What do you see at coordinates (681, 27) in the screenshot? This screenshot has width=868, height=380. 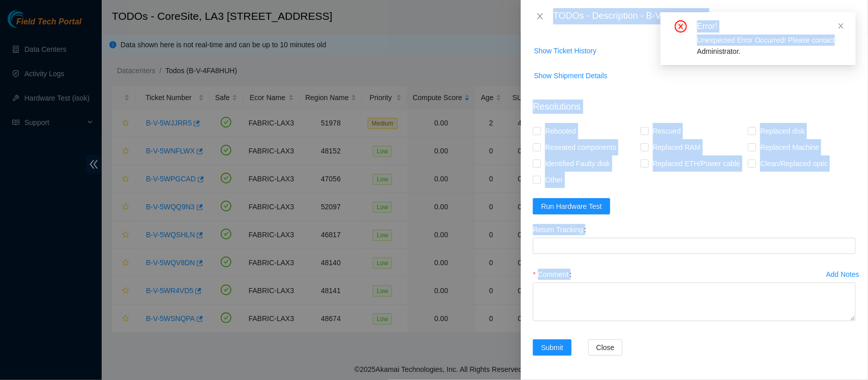 I see `span: close-circle` at bounding box center [681, 27].